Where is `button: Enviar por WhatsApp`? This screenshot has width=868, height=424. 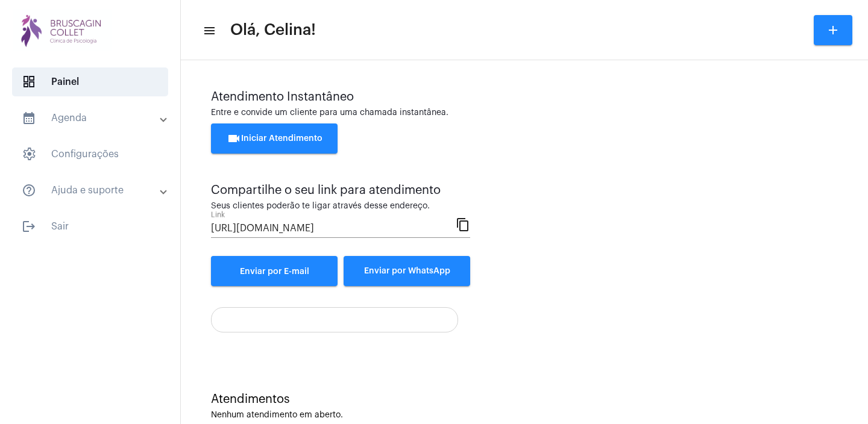 button: Enviar por WhatsApp is located at coordinates (407, 271).